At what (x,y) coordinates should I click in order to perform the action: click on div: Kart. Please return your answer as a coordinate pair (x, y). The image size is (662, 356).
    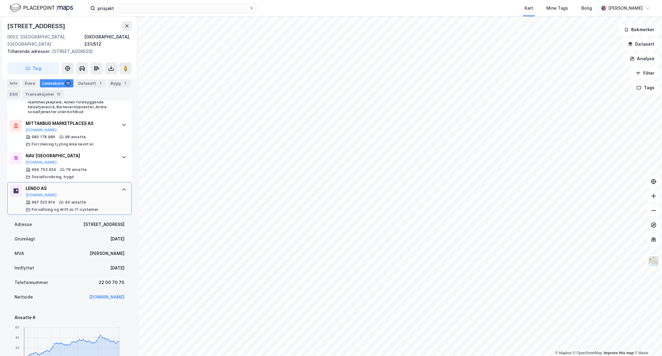
    Looking at the image, I should click on (529, 8).